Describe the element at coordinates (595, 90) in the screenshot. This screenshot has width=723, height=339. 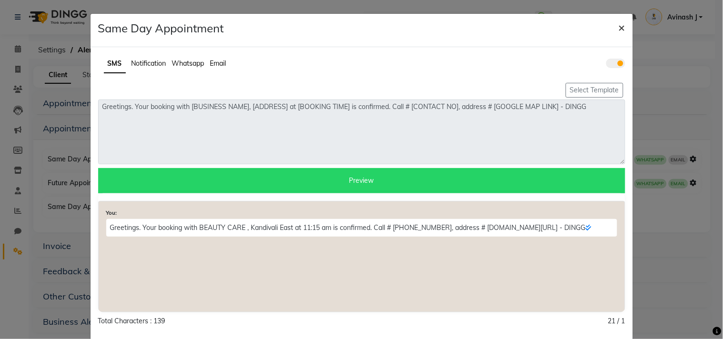
I see `button: Select Template` at that location.